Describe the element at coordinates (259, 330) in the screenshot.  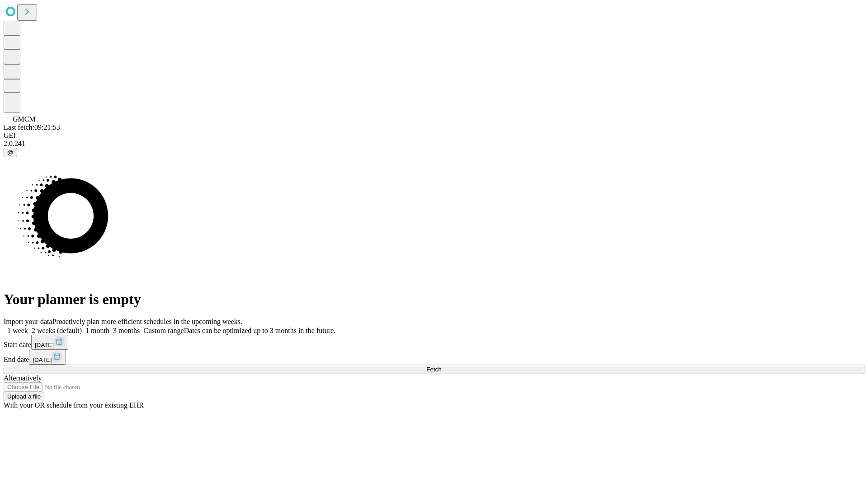
I see `span: Dates can be optimized up to 3 months in the future.` at that location.